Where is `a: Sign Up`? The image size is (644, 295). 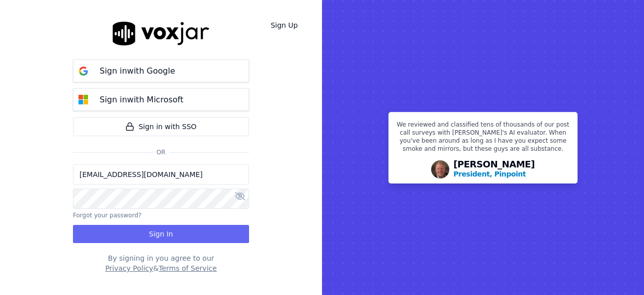 a: Sign Up is located at coordinates (284, 25).